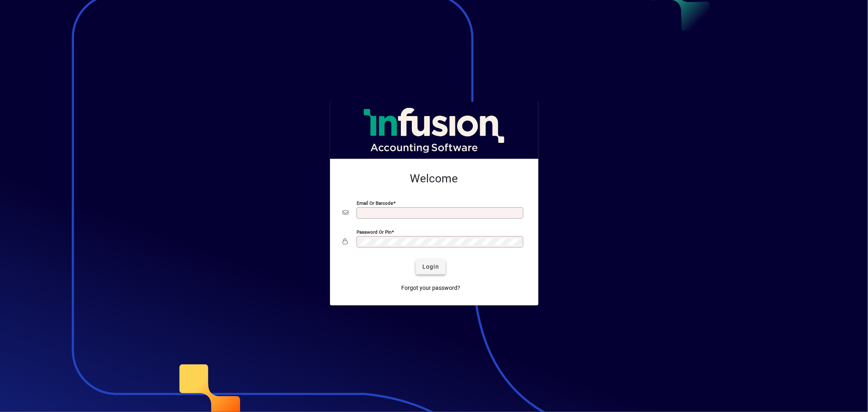 This screenshot has width=868, height=412. What do you see at coordinates (431, 288) in the screenshot?
I see `a: Forgot your password?` at bounding box center [431, 288].